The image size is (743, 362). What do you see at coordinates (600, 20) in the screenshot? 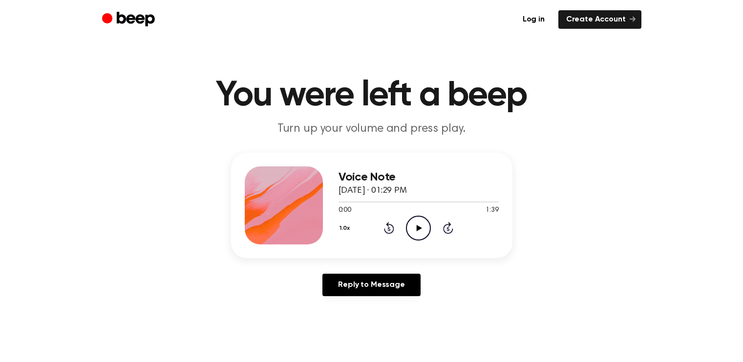
I see `a: Create Account` at bounding box center [600, 20].